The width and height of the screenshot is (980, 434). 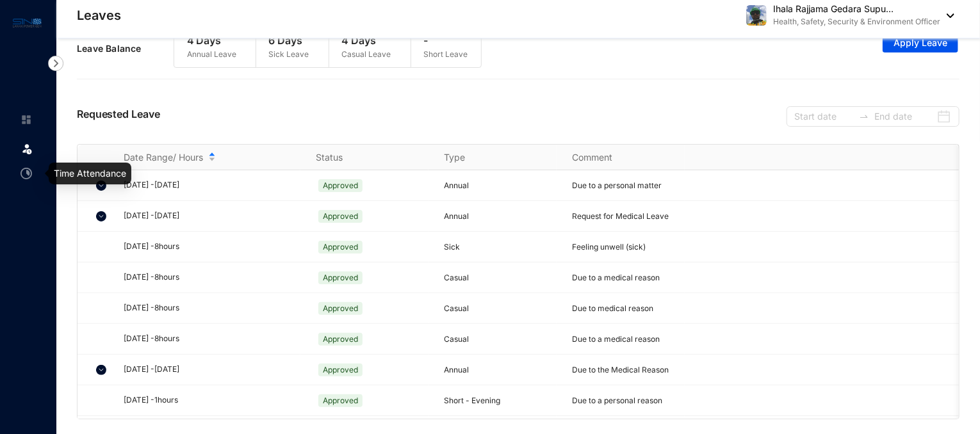 What do you see at coordinates (119, 117) in the screenshot?
I see `p: Requested Leave` at bounding box center [119, 117].